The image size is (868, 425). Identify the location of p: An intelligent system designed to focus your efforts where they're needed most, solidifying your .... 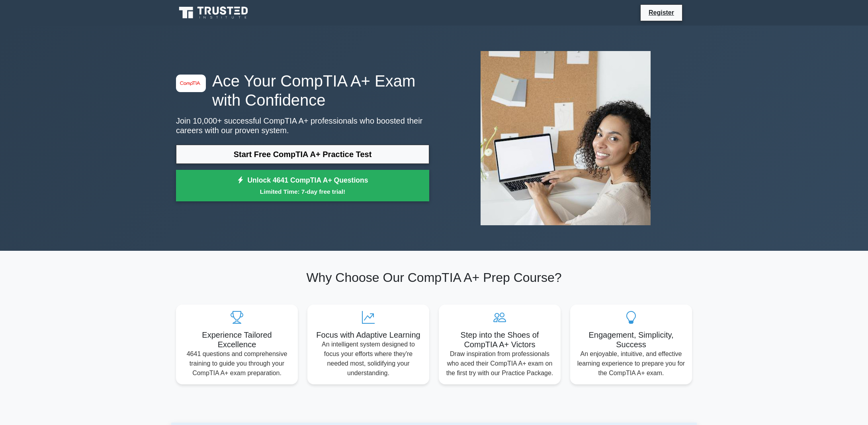
(368, 359).